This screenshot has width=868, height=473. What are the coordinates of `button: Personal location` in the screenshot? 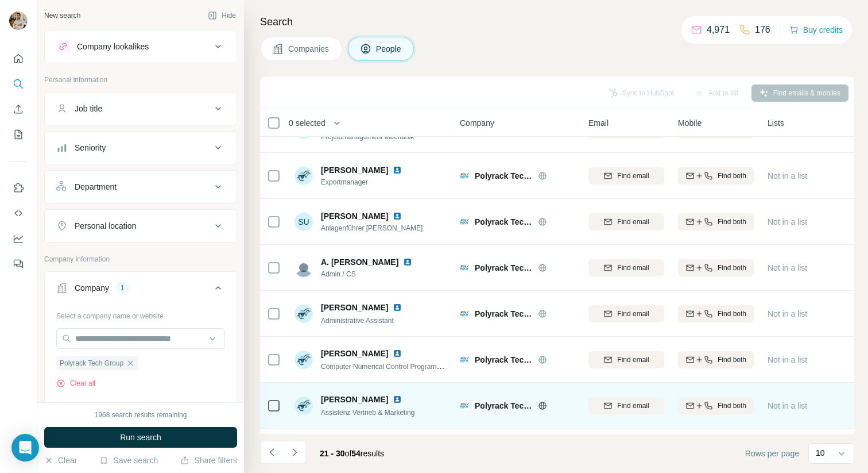 It's located at (141, 225).